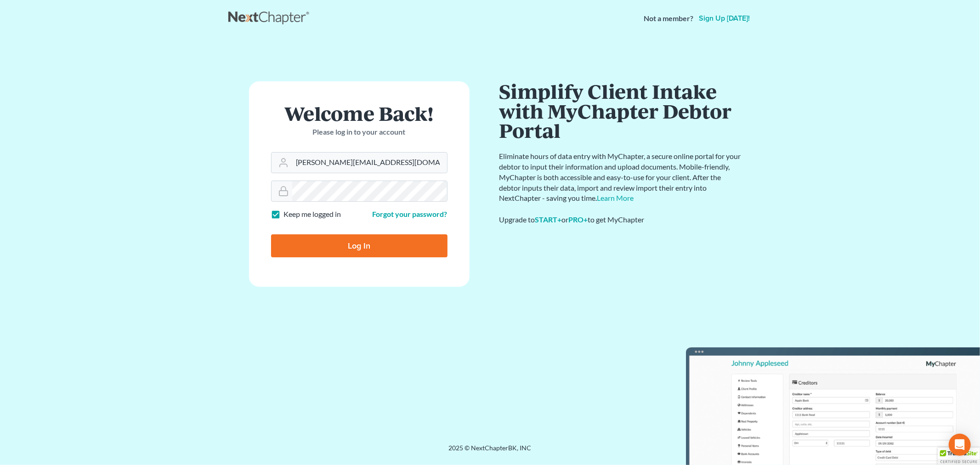 This screenshot has width=980, height=465. What do you see at coordinates (578, 219) in the screenshot?
I see `a: PRO+` at bounding box center [578, 219].